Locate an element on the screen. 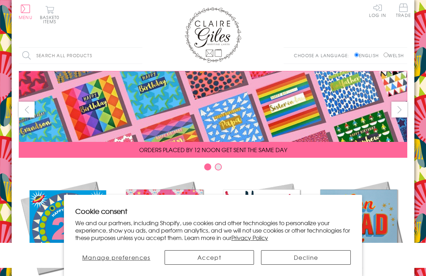 This screenshot has width=426, height=276. a: Log In is located at coordinates (378, 10).